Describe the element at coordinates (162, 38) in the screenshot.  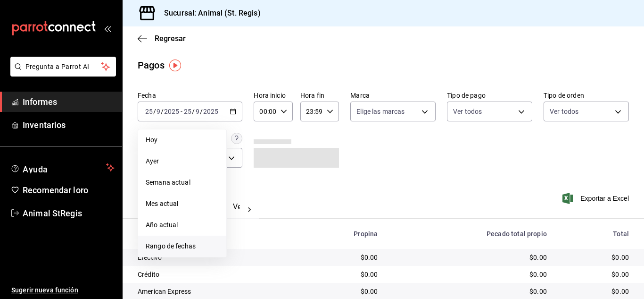
I see `button: Regresar` at that location.